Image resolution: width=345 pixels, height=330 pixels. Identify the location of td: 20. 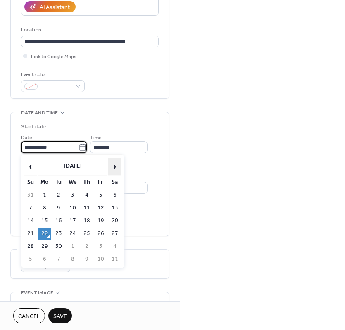
(115, 221).